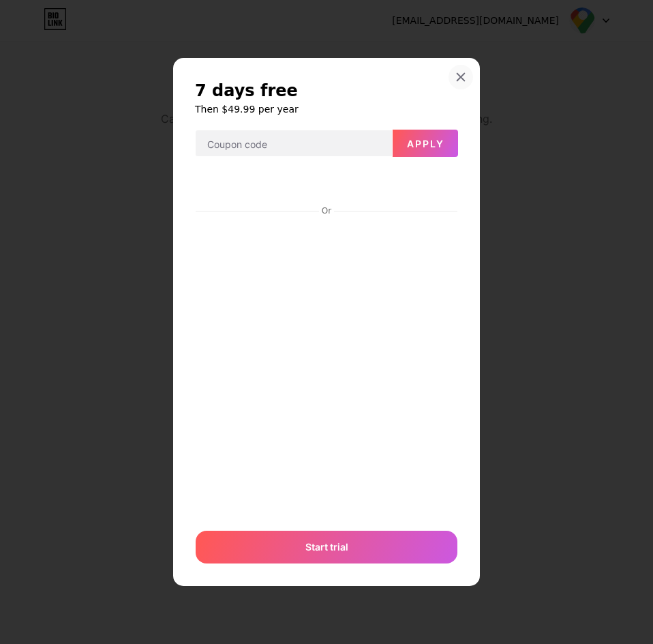 This screenshot has height=644, width=653. What do you see at coordinates (327, 546) in the screenshot?
I see `span: Start trial` at bounding box center [327, 546].